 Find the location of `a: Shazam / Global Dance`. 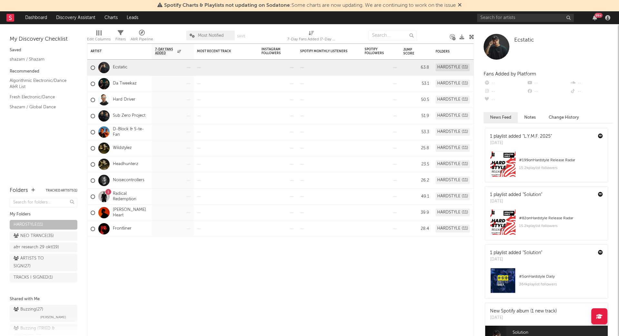

a: Shazam / Global Dance is located at coordinates (40, 107).